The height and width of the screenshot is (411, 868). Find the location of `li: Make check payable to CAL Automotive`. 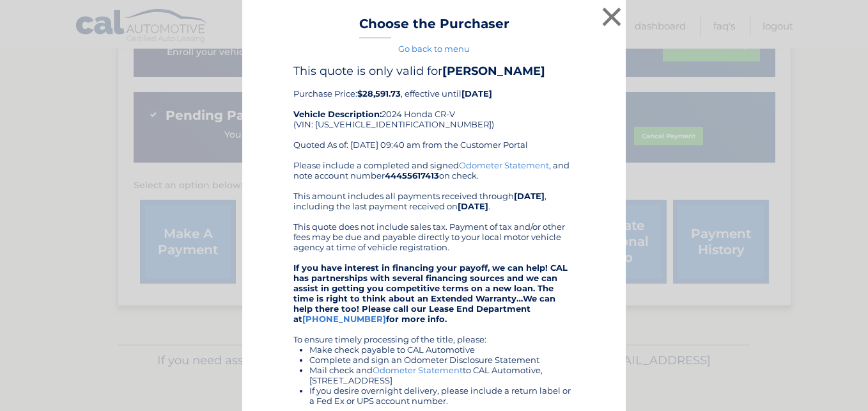

li: Make check payable to CAL Automotive is located at coordinates (442, 350).